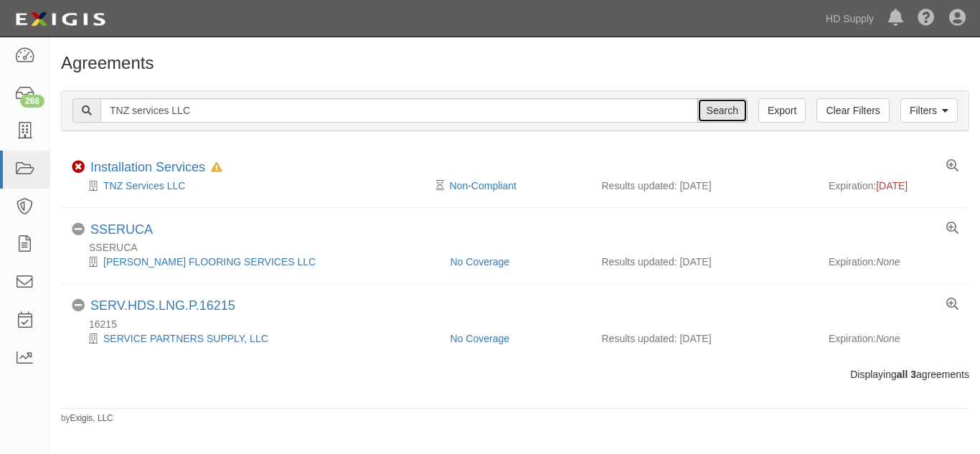 The image size is (980, 454). I want to click on img: logo-5460c22ac91f19d4615b14bd174203de0afe785f0fc80cf4dbbc73dc1793850b.png, so click(60, 20).